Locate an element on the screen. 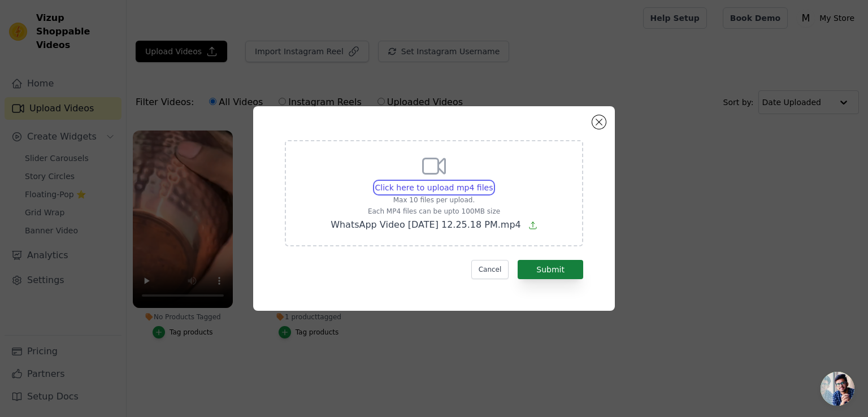 This screenshot has height=417, width=868. button: Close modal is located at coordinates (599, 122).